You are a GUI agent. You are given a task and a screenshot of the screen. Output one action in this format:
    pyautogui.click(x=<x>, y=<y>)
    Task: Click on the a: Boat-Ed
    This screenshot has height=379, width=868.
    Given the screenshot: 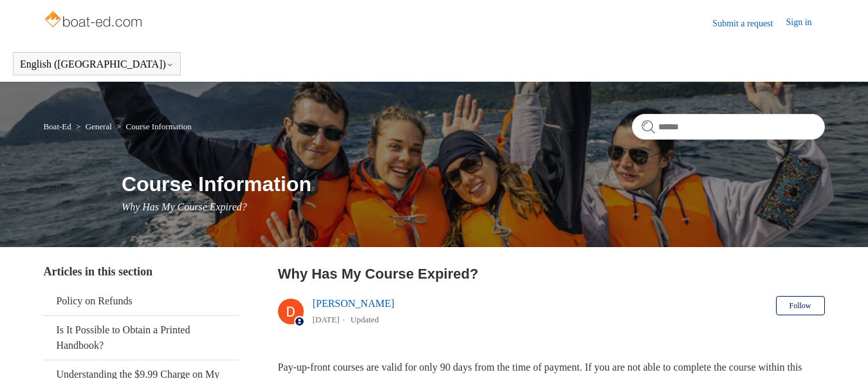 What is the action you would take?
    pyautogui.click(x=57, y=126)
    